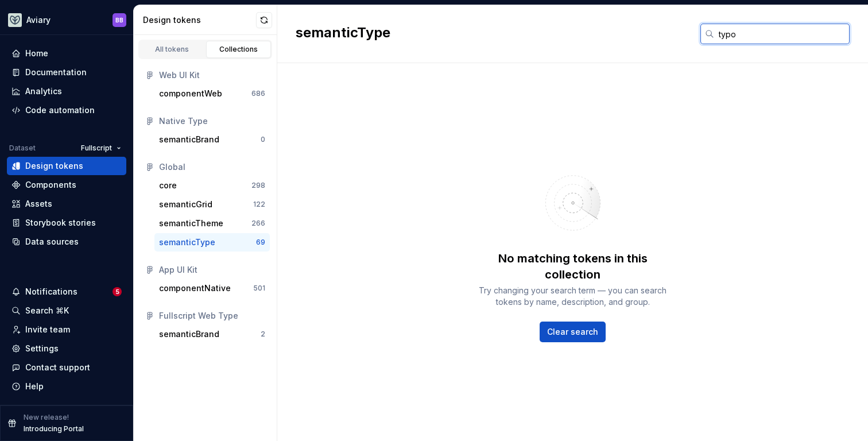 The height and width of the screenshot is (441, 868). Describe the element at coordinates (67, 329) in the screenshot. I see `a: Invite team` at that location.